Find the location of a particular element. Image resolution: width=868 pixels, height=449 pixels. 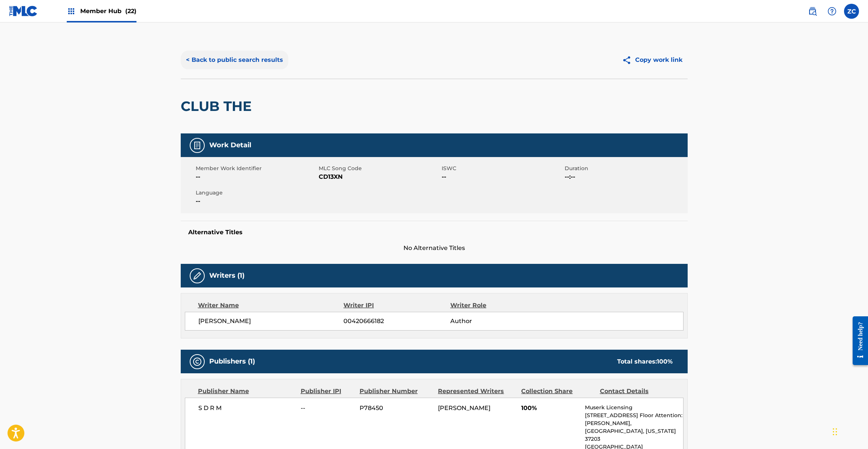

div: Help is located at coordinates (832, 11).